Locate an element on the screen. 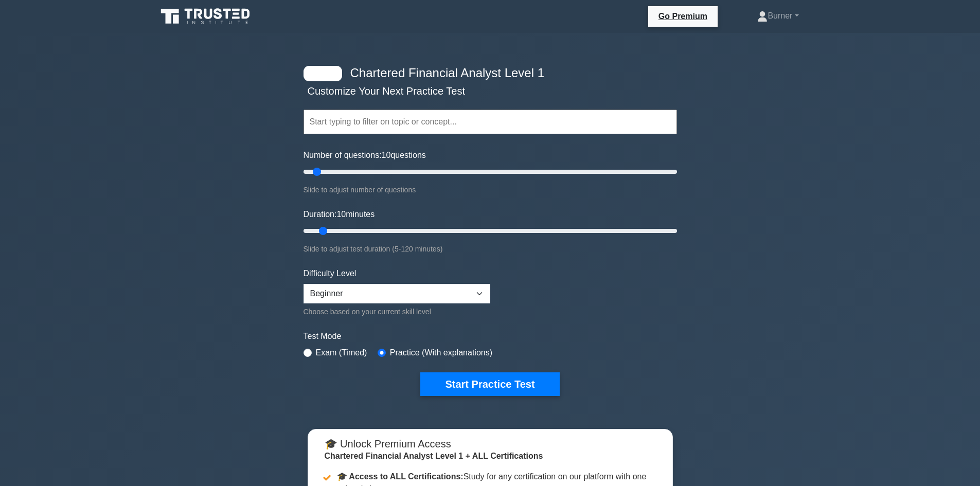 The width and height of the screenshot is (980, 486). a: Go Premium is located at coordinates (683, 16).